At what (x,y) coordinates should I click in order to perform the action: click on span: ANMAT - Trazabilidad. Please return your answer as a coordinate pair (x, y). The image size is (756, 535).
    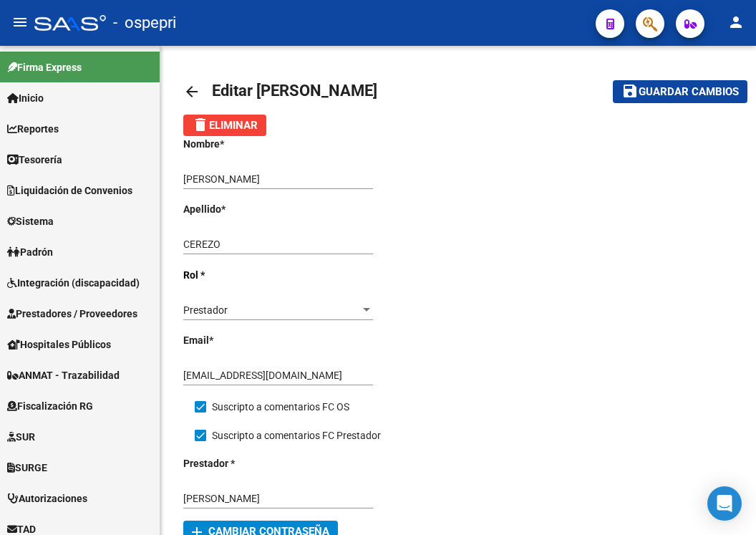
    Looking at the image, I should click on (63, 375).